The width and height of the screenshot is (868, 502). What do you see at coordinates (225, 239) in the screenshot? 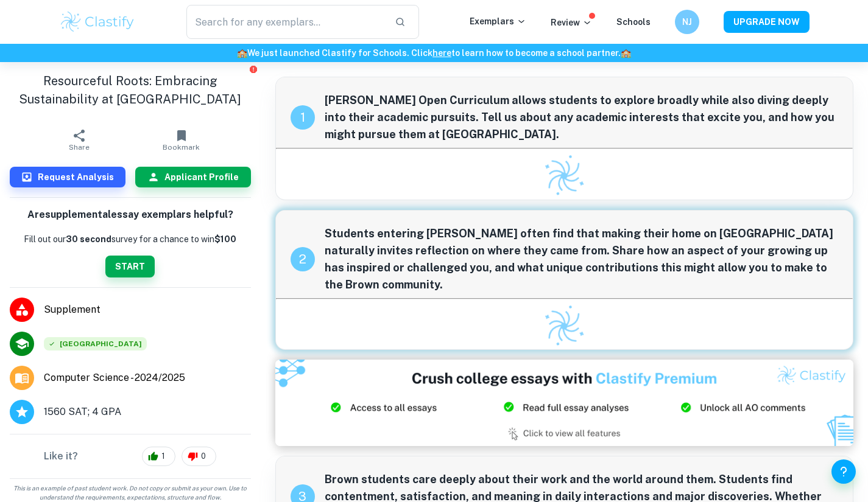
I see `strong: $100` at bounding box center [225, 239].